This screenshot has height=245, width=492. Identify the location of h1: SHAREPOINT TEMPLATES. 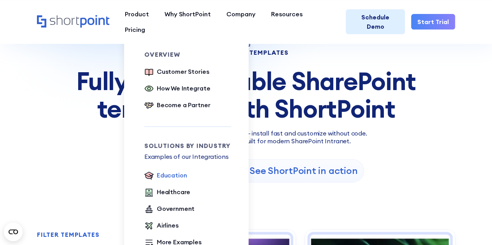
(246, 52).